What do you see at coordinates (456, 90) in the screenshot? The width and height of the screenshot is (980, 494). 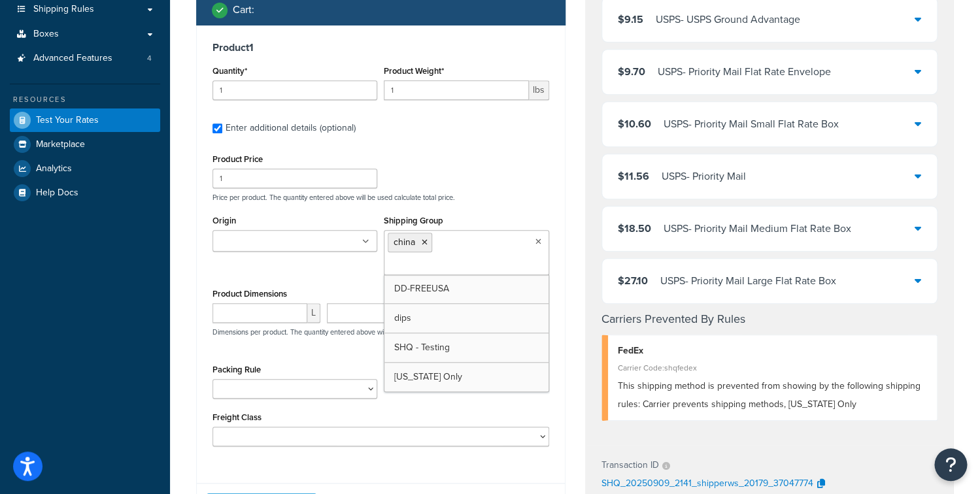 I see `input: 0.00` at bounding box center [456, 90].